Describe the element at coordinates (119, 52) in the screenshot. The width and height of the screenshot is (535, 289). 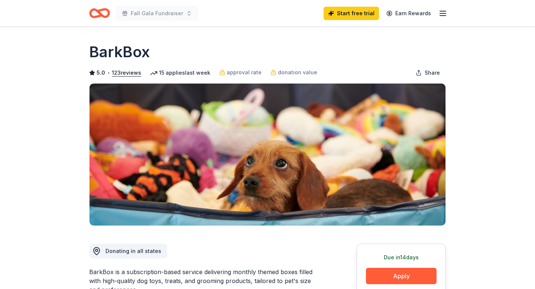
I see `h1: BarkBox` at that location.